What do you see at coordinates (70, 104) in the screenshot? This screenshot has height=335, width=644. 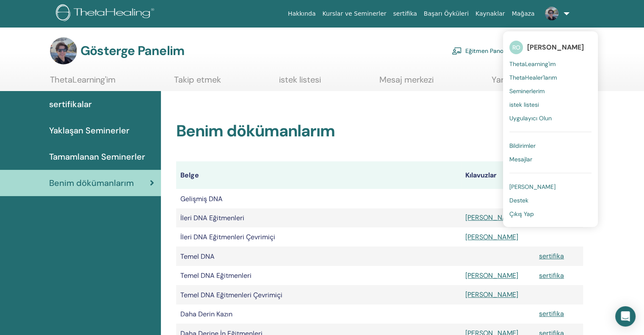 I see `font: sertifikalar` at bounding box center [70, 104].